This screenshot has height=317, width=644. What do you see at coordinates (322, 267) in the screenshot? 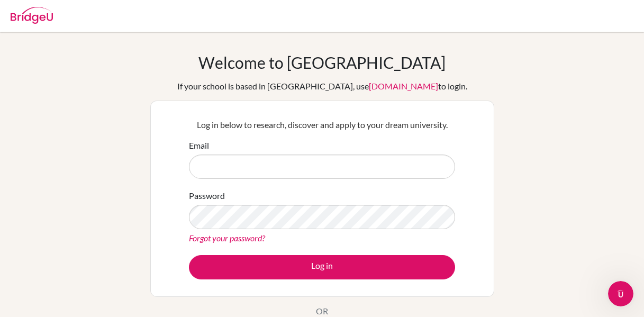
I see `button: Log in` at bounding box center [322, 267].